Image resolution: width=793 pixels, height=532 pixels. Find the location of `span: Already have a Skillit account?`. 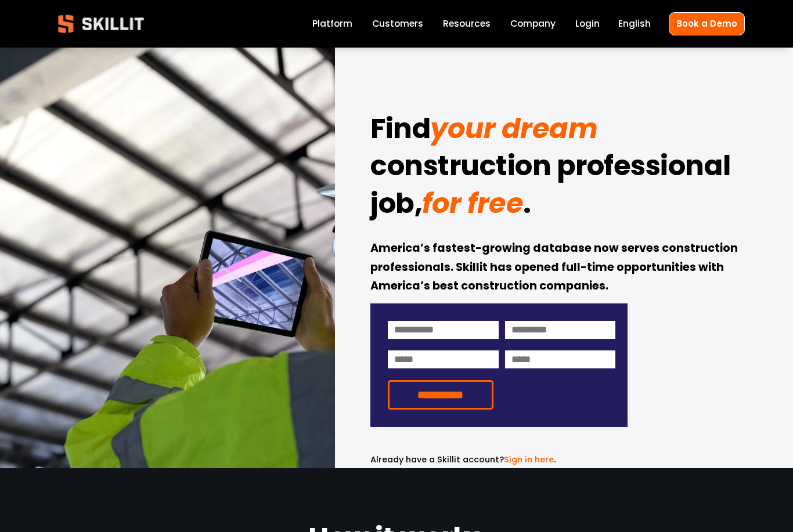

span: Already have a Skillit account? is located at coordinates (437, 460).